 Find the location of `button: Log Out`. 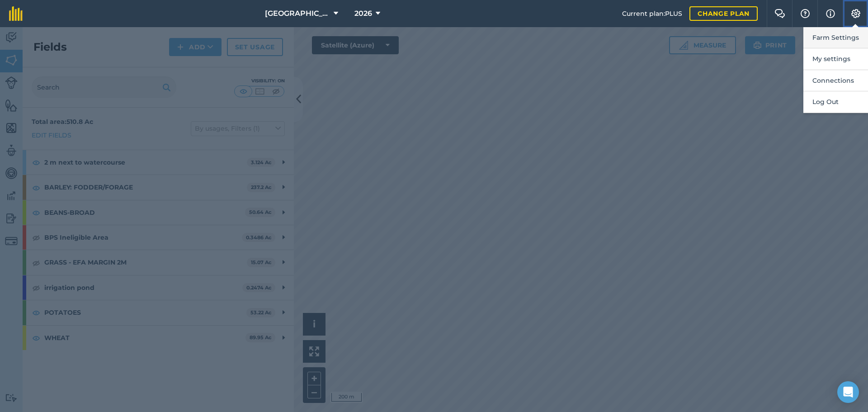

button: Log Out is located at coordinates (836, 102).